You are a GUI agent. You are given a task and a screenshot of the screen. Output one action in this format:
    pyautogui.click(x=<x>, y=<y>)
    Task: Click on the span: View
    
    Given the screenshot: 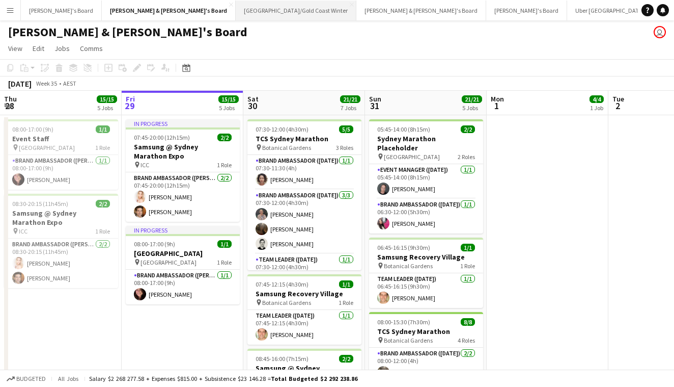 What is the action you would take?
    pyautogui.click(x=15, y=48)
    